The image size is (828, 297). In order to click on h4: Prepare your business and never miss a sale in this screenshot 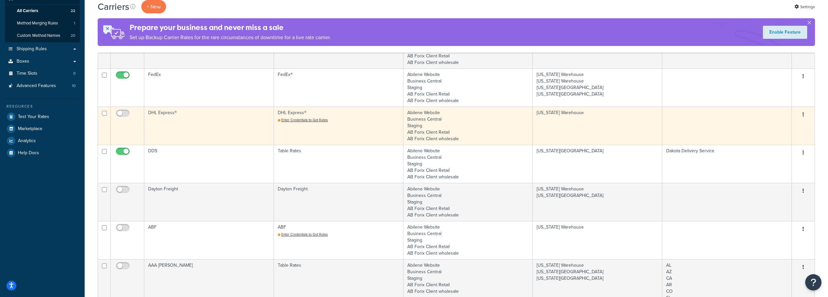, I will do `click(230, 27)`.